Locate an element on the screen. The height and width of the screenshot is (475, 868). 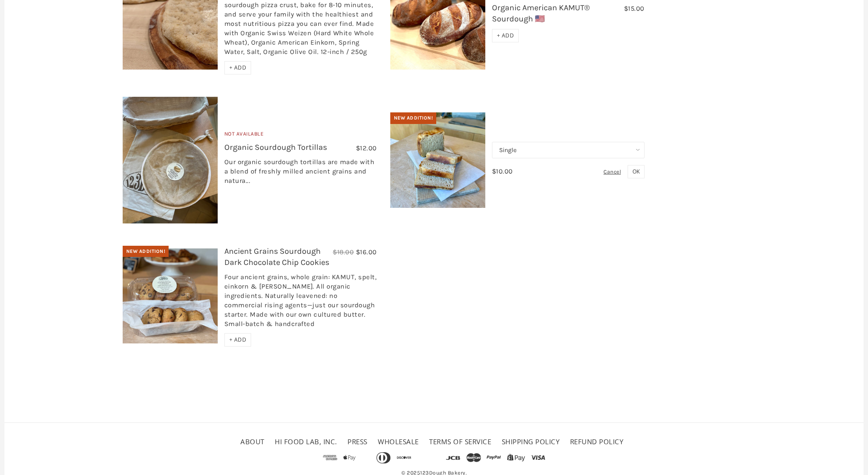
span: $15.00 is located at coordinates (634, 8).